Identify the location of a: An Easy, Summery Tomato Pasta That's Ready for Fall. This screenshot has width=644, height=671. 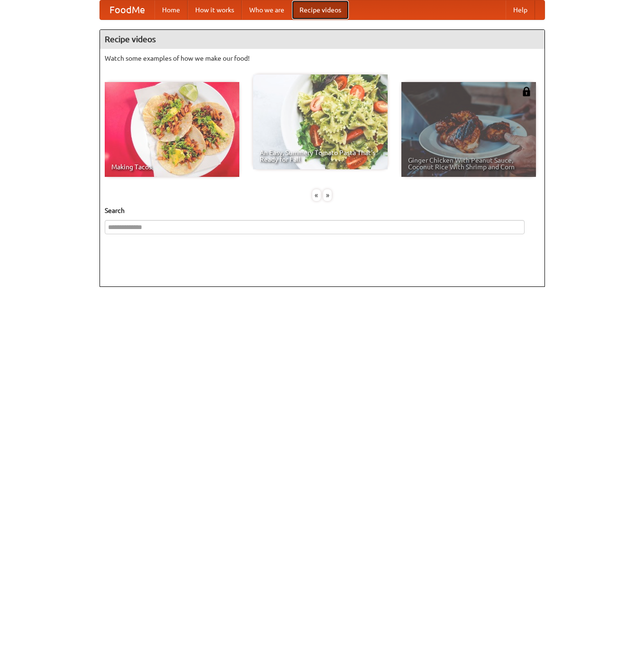
(321, 122).